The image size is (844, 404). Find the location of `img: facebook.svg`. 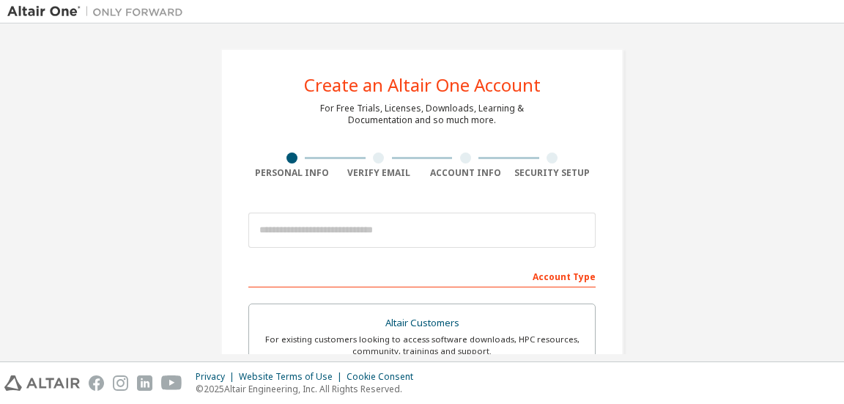

img: facebook.svg is located at coordinates (96, 382).